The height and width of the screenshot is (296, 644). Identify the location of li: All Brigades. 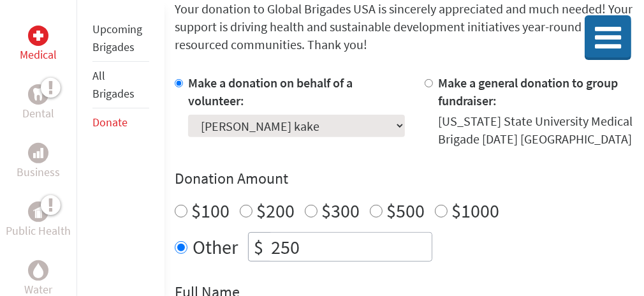
(120, 85).